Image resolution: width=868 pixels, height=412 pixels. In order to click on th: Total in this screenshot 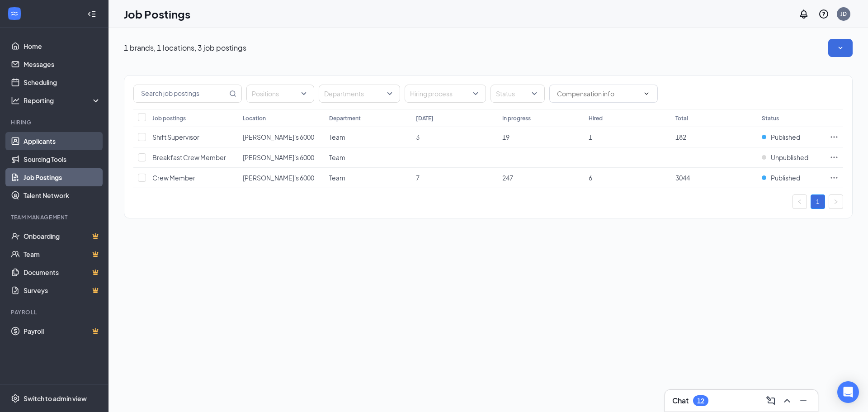, I will do `click(714, 118)`.